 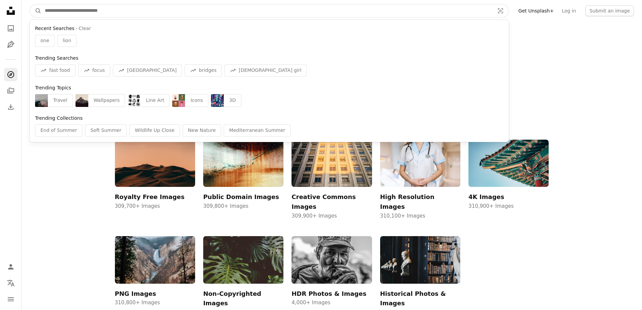 What do you see at coordinates (610, 11) in the screenshot?
I see `button: Submit an image` at bounding box center [610, 11].